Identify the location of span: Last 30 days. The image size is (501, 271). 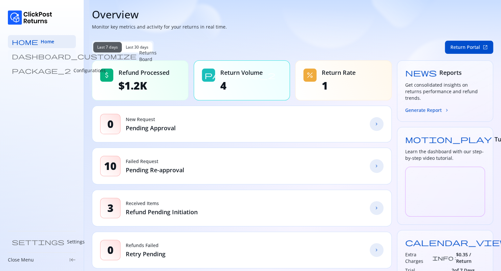
(137, 47).